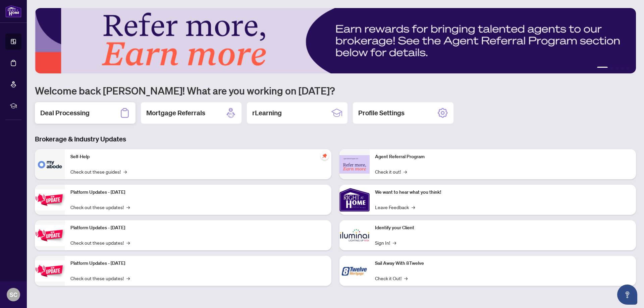  What do you see at coordinates (267, 113) in the screenshot?
I see `h2: rLearning` at bounding box center [267, 113].